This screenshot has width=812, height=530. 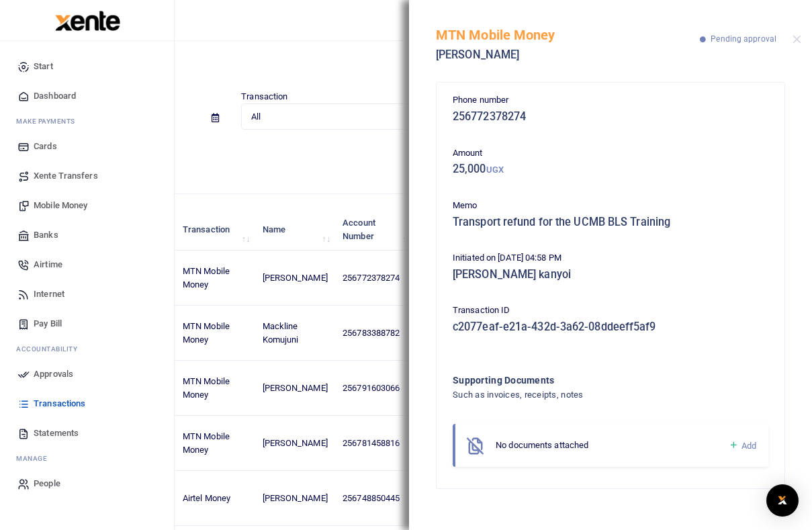 I want to click on span: Xente Transfers, so click(x=66, y=176).